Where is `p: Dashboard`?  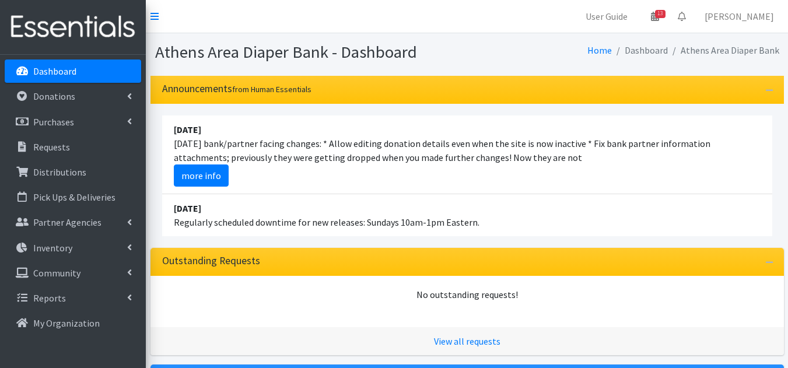
p: Dashboard is located at coordinates (55, 71).